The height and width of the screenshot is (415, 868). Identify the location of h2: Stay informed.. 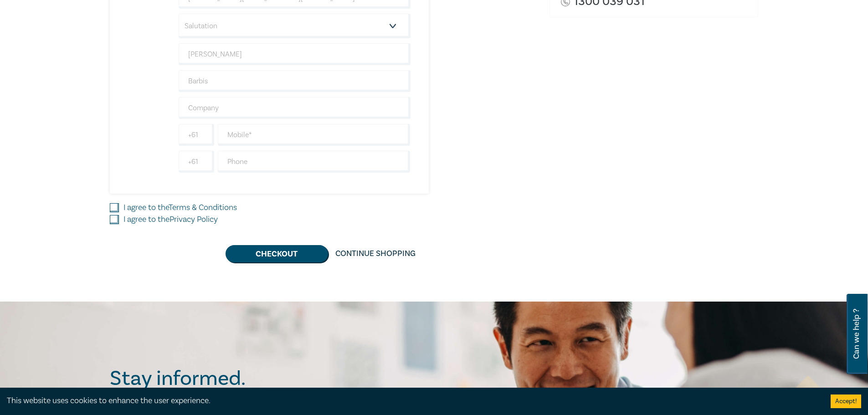
(218, 379).